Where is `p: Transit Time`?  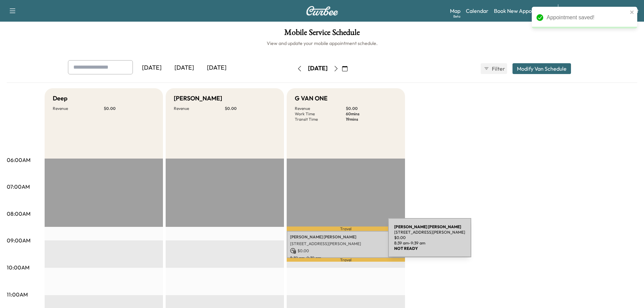
p: Transit Time is located at coordinates (320, 119).